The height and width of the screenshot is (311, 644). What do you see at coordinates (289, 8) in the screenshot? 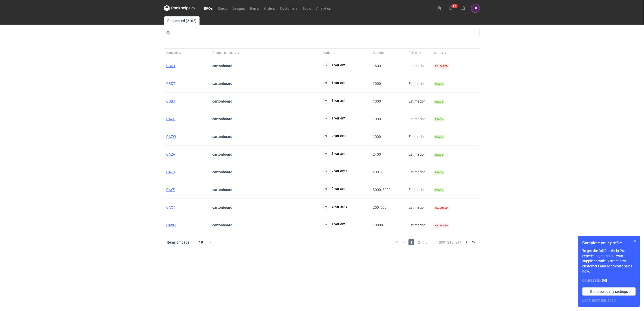
I see `a: Customers` at bounding box center [289, 8].